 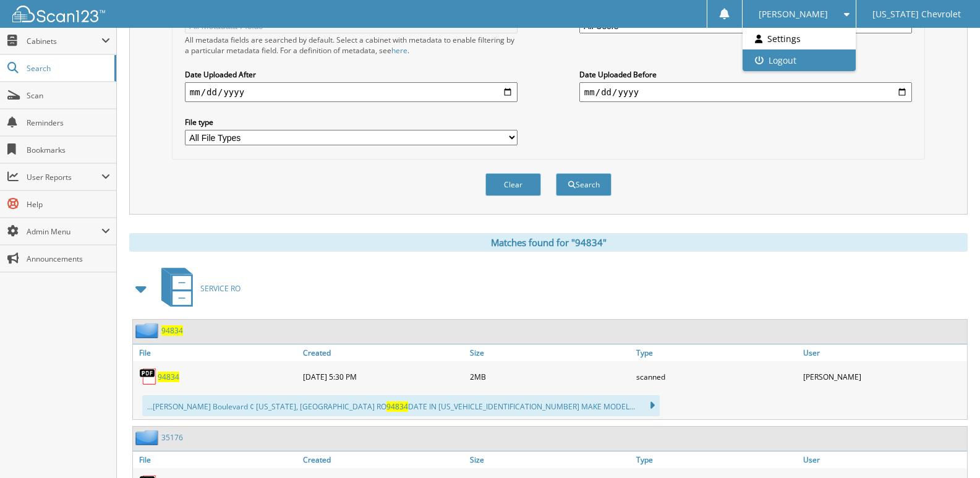 I want to click on img: PDF.png, so click(x=148, y=377).